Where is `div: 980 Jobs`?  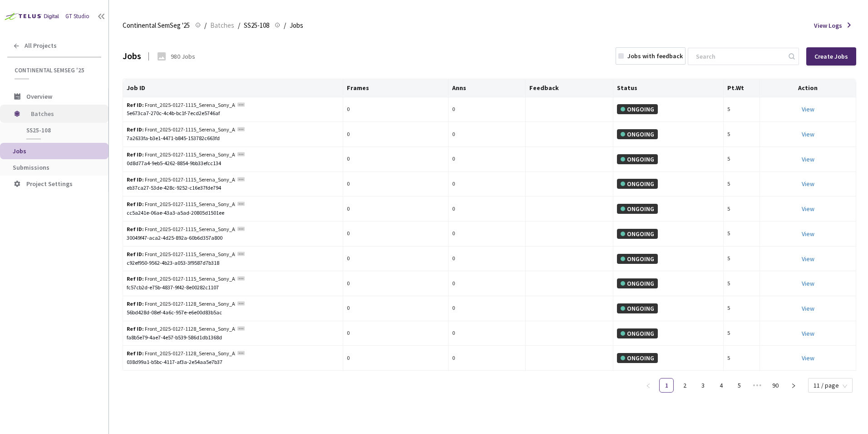 div: 980 Jobs is located at coordinates (183, 56).